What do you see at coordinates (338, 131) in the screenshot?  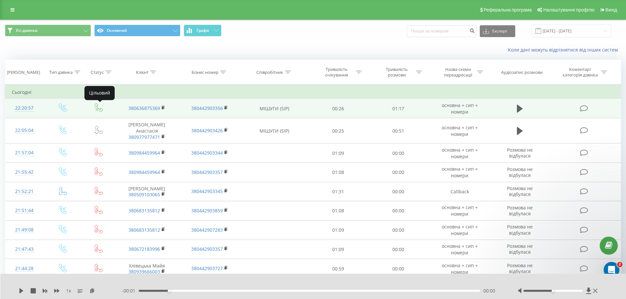 I see `font: 00:25` at bounding box center [338, 131].